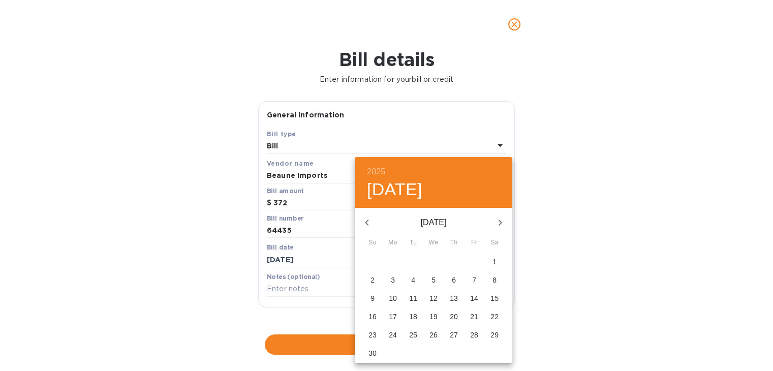 The height and width of the screenshot is (371, 773). I want to click on button: 7, so click(474, 281).